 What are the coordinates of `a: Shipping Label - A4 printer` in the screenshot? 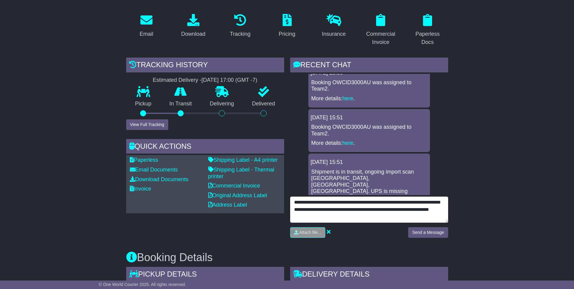 It's located at (243, 160).